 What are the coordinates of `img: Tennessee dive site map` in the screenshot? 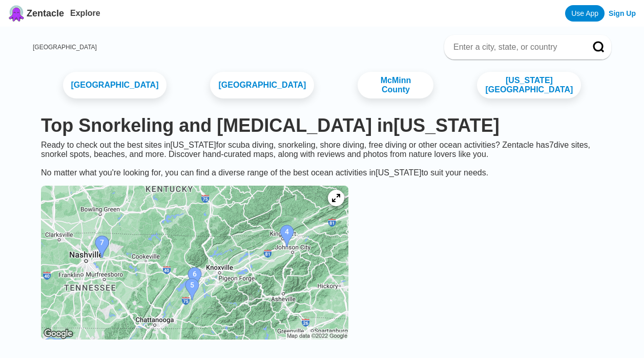 It's located at (195, 262).